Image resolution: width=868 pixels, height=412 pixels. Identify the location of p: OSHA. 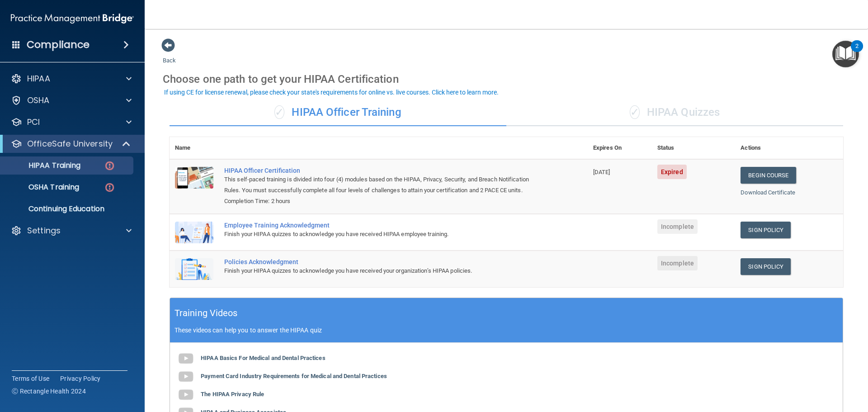
(39, 100).